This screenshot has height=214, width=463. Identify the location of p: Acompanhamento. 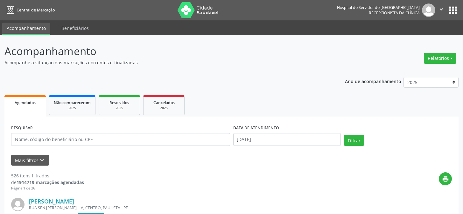
(163, 51).